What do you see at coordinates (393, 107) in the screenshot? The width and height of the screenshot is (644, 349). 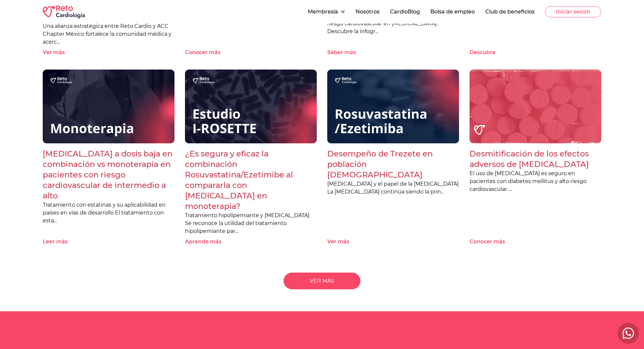 I see `img: Desempeño de Trezete en población mexicana` at bounding box center [393, 107].